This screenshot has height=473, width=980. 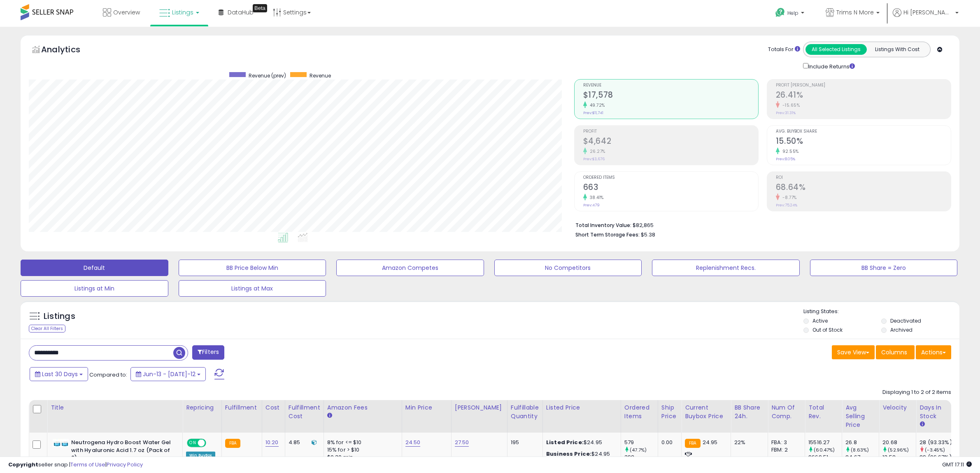 What do you see at coordinates (824, 450) in the screenshot?
I see `small: (60.47%)` at bounding box center [824, 450].